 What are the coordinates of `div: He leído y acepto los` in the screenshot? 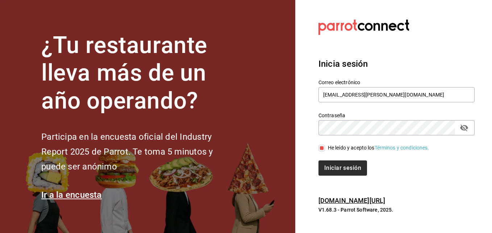 It's located at (379, 148).